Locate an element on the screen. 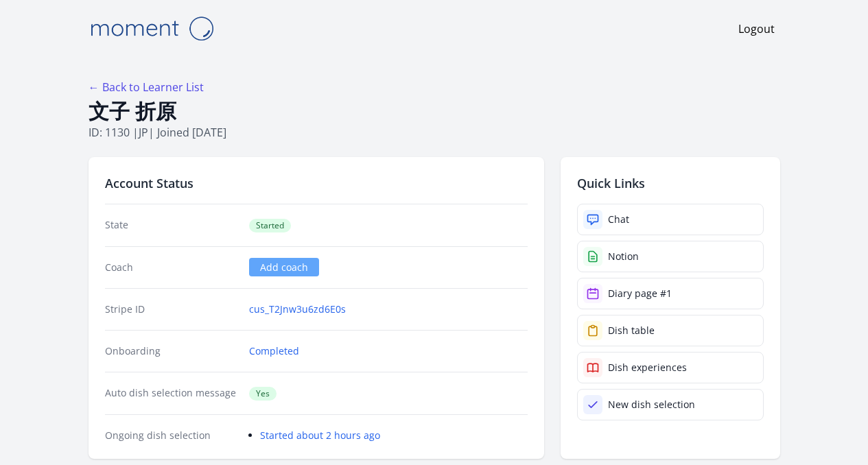  a: Logout is located at coordinates (756, 29).